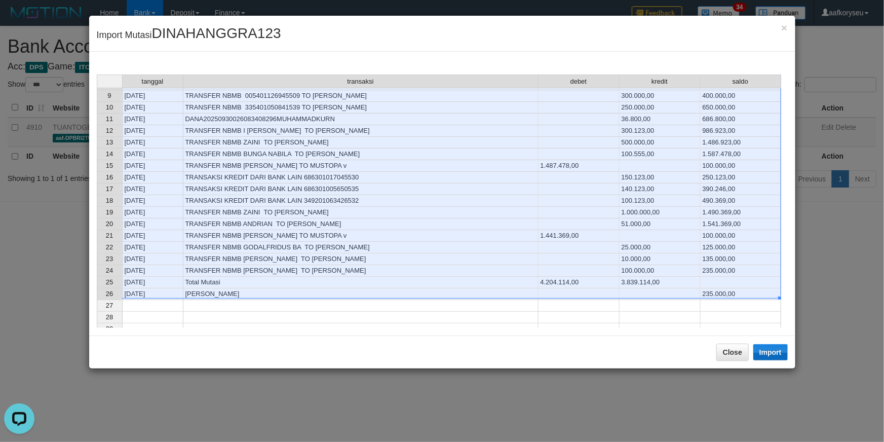 The width and height of the screenshot is (884, 442). What do you see at coordinates (579, 282) in the screenshot?
I see `td: 4.204.114,00` at bounding box center [579, 282].